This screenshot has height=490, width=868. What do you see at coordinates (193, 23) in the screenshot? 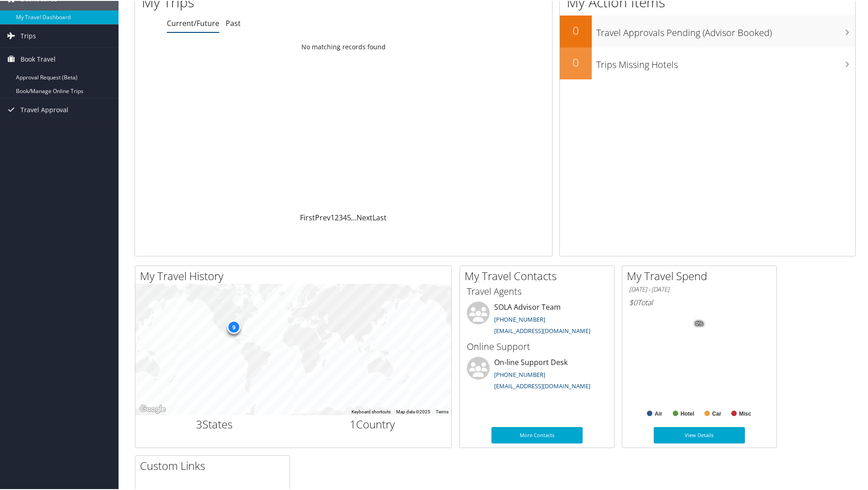
I see `a: Current/Future` at bounding box center [193, 23].